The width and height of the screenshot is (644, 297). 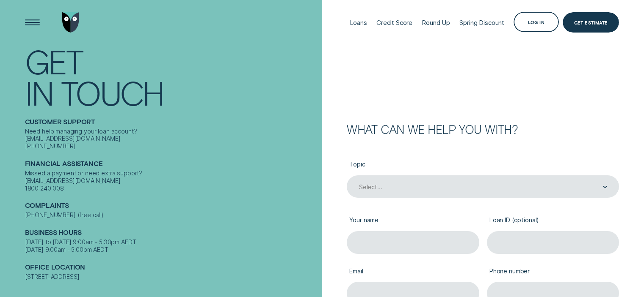 I want to click on h2: Financial assistance, so click(x=172, y=164).